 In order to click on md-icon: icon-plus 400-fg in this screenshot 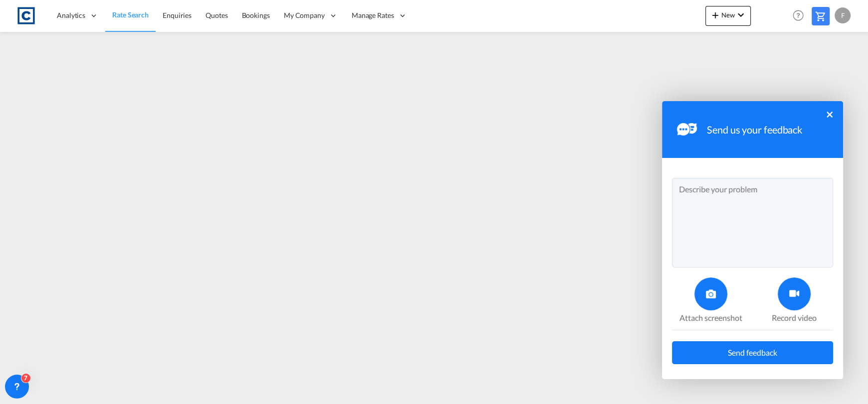, I will do `click(716, 15)`.